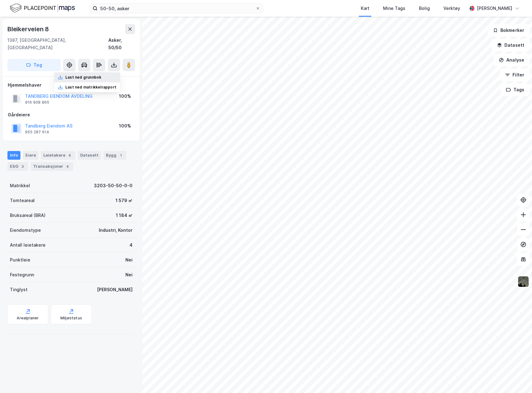 The width and height of the screenshot is (532, 393). Describe the element at coordinates (176, 8) in the screenshot. I see `input: Søk på adresse, matrikkel, gårdeiere, leietakere eller personer` at that location.